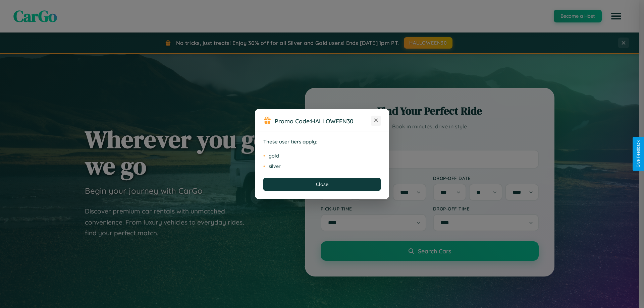 The height and width of the screenshot is (308, 644). Describe the element at coordinates (290, 141) in the screenshot. I see `strong: These user tiers apply:` at that location.